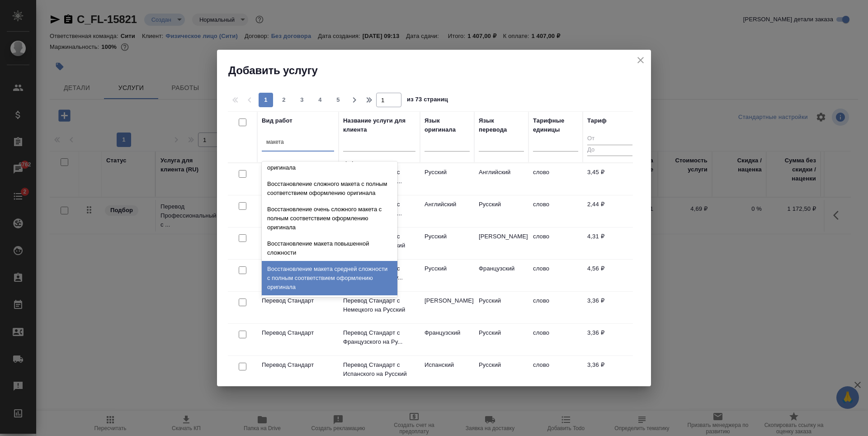  What do you see at coordinates (610, 150) in the screenshot?
I see `input: До` at bounding box center [610, 150].